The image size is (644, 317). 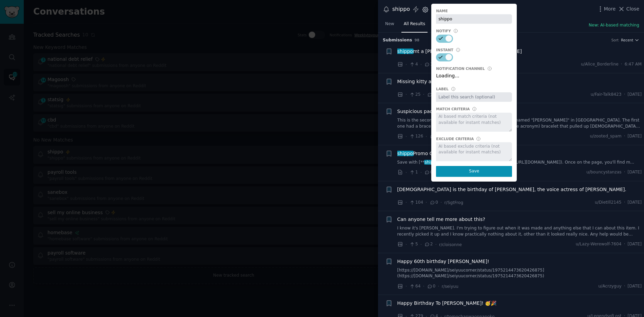 I want to click on span: u/Fair-Talk8423, so click(x=606, y=95).